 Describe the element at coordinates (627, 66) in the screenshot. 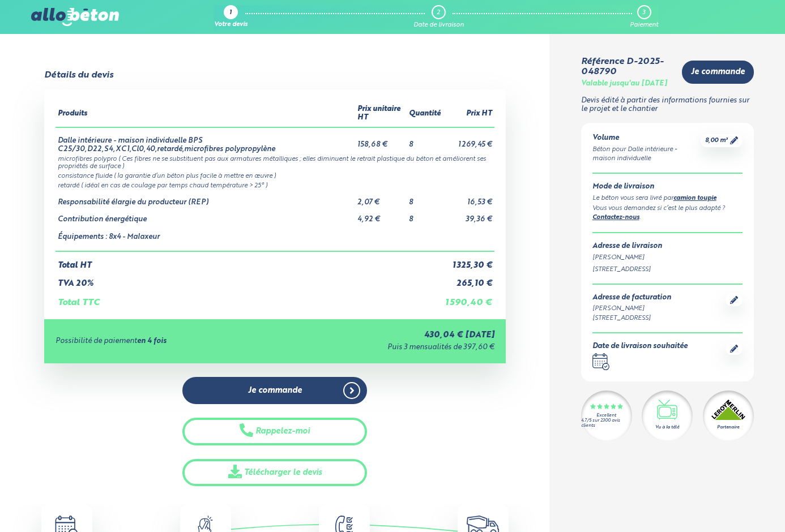

I see `div: Référence D-2025-048790` at that location.